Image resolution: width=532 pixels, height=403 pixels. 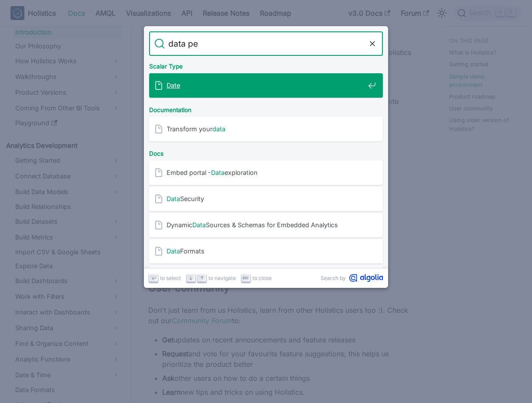 I want to click on span: to close, so click(x=262, y=278).